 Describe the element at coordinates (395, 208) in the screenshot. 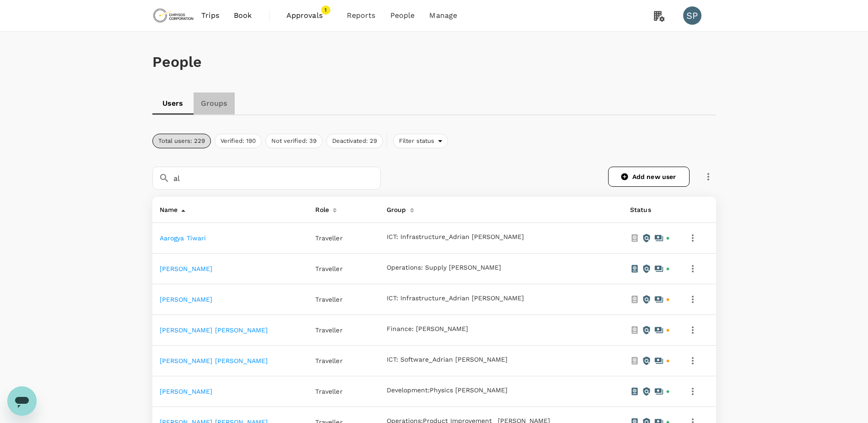

I see `div: Group` at that location.